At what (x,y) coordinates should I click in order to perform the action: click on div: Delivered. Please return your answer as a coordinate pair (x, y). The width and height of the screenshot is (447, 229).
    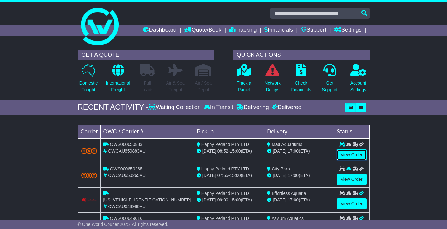
    Looking at the image, I should click on (286, 108).